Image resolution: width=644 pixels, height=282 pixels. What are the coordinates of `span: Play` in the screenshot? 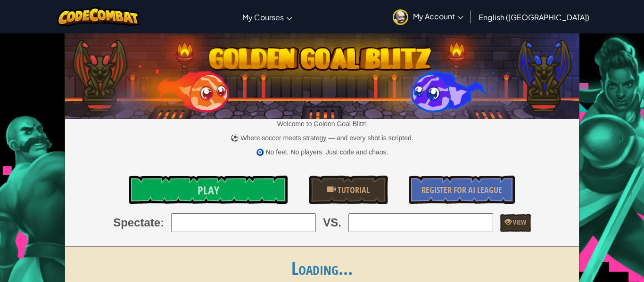 It's located at (208, 191).